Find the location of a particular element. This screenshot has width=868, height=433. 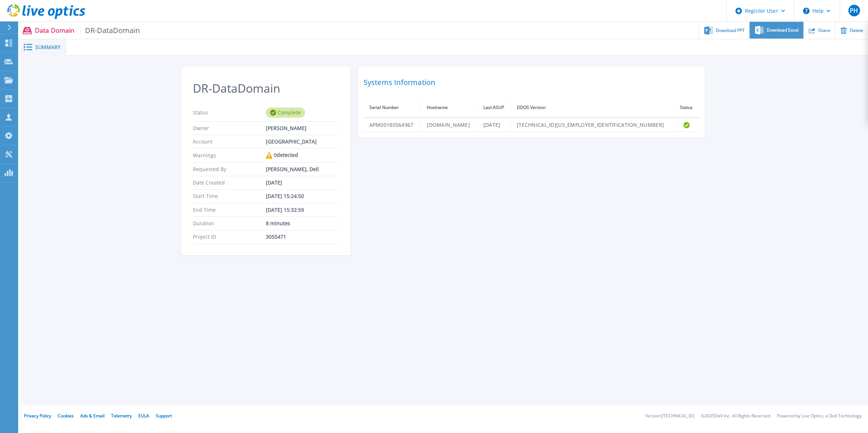

th: Last ASUP is located at coordinates (494, 107).